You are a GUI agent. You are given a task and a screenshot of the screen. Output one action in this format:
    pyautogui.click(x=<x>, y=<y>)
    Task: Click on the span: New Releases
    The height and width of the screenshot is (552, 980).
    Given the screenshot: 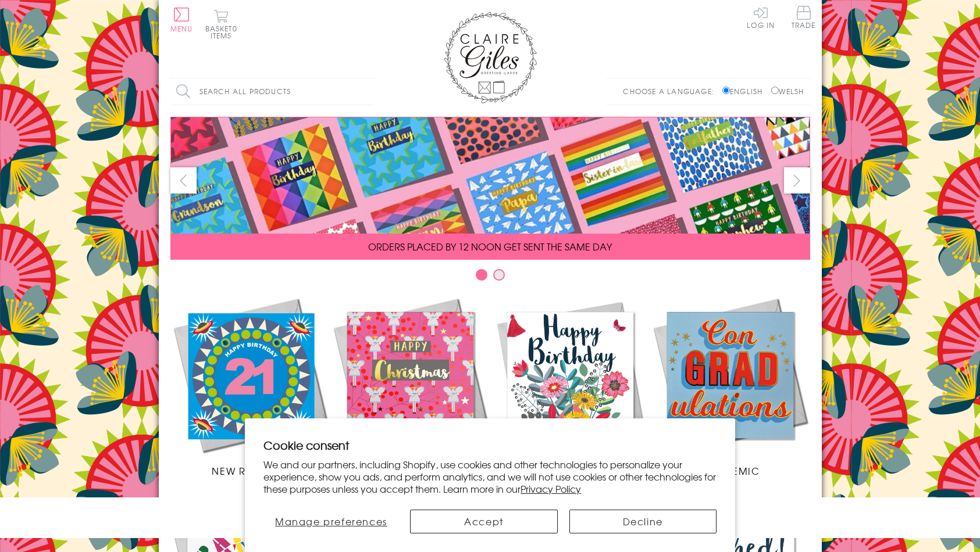 What is the action you would take?
    pyautogui.click(x=249, y=471)
    